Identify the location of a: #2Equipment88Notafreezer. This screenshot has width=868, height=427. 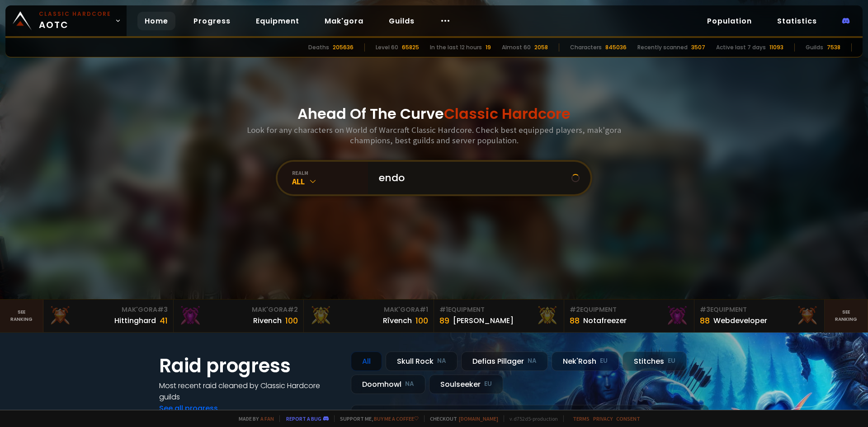
(629, 316).